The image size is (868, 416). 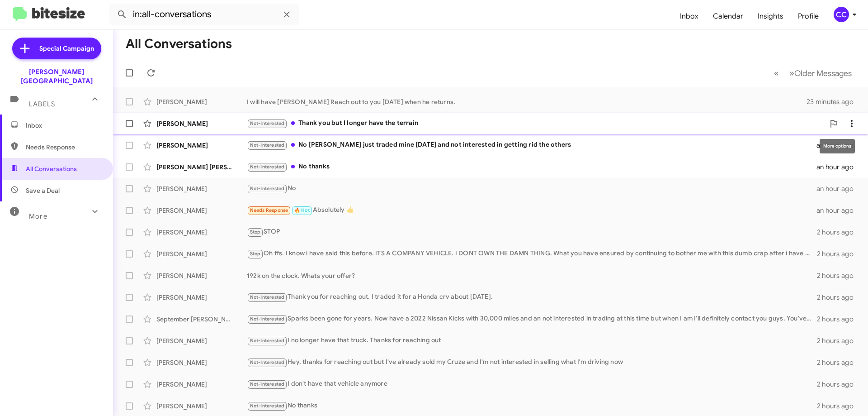 What do you see at coordinates (532, 318) in the screenshot?
I see `div: Sparks been gone for years. Now have a 2022 Nissan Kicks with 30,000 miles and an not interested ...` at bounding box center [532, 318].